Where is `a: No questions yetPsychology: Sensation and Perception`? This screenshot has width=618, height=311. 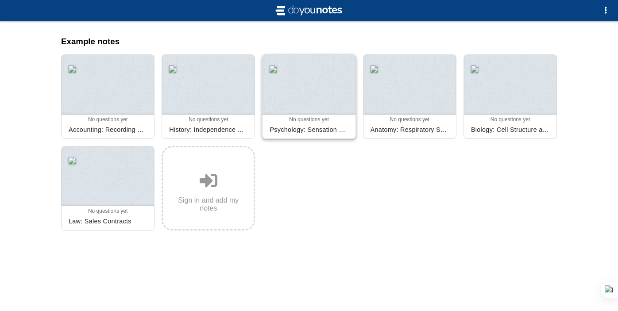
a: No questions yetPsychology: Sensation and Perception is located at coordinates (309, 97).